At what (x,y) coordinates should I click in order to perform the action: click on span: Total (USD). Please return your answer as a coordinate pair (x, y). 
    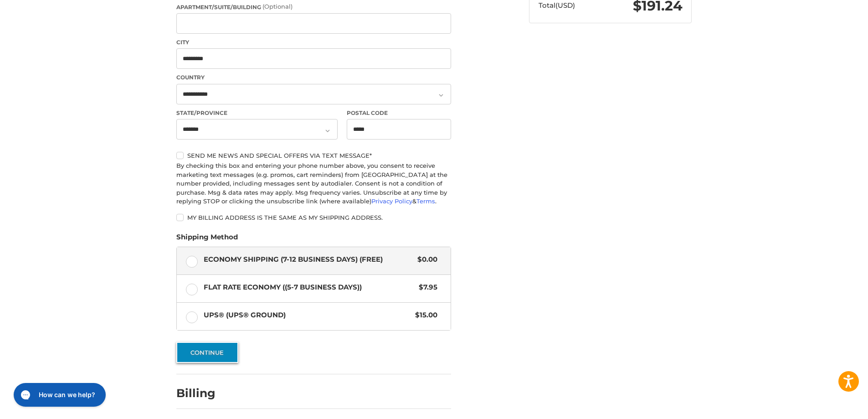
    Looking at the image, I should click on (557, 5).